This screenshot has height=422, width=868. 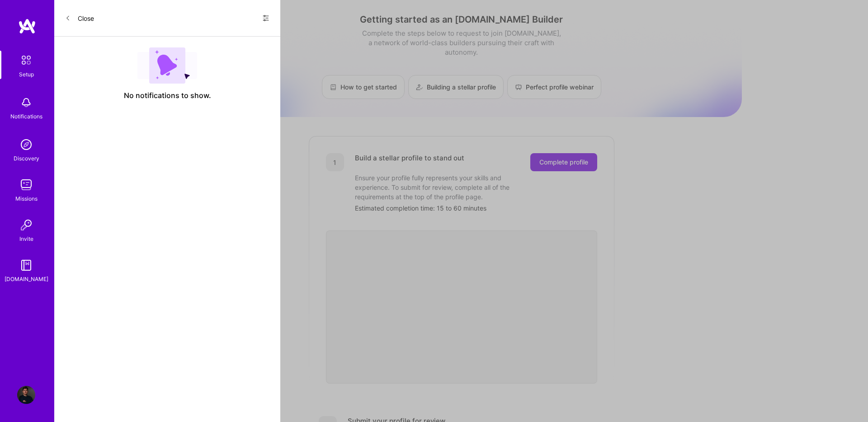 I want to click on div: Discovery, so click(x=26, y=158).